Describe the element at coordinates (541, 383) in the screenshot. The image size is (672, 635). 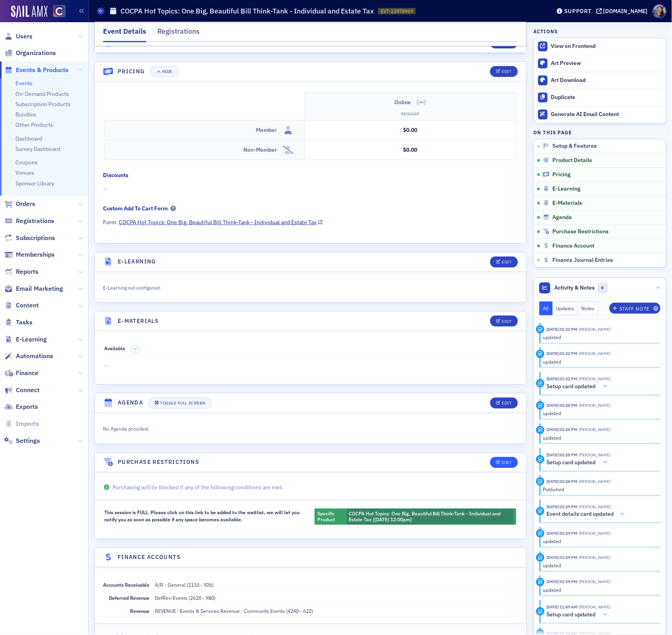
I see `div: Activity` at that location.